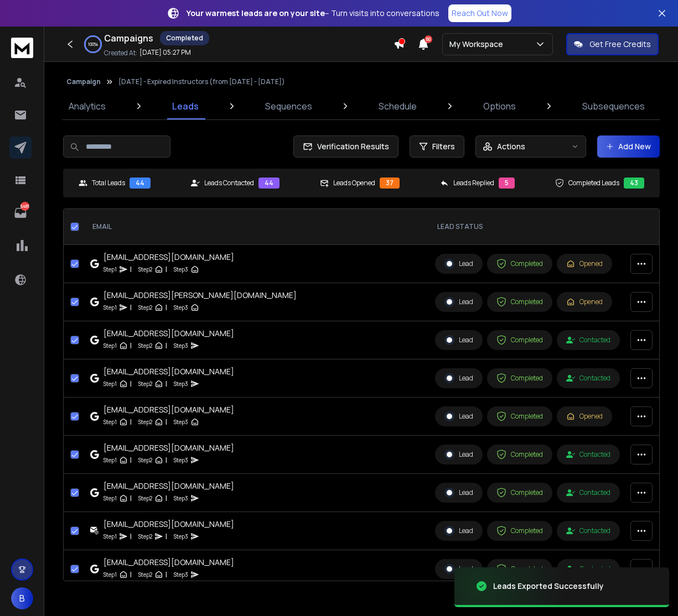  Describe the element at coordinates (634, 183) in the screenshot. I see `div: 43` at that location.